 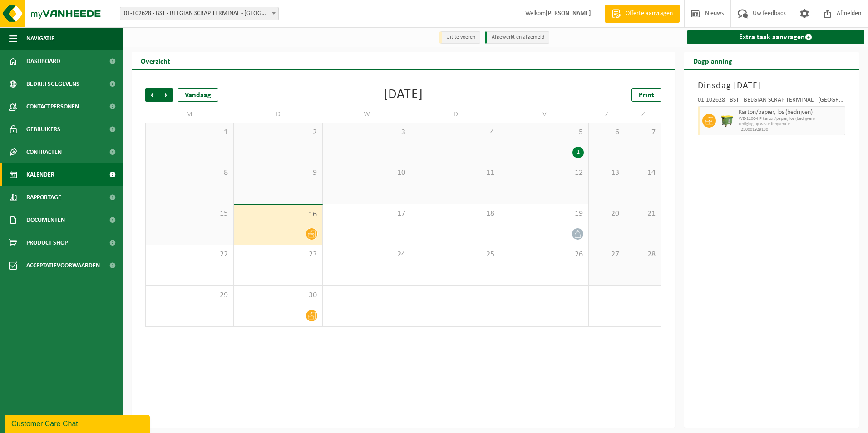 I want to click on span: 8, so click(x=189, y=173).